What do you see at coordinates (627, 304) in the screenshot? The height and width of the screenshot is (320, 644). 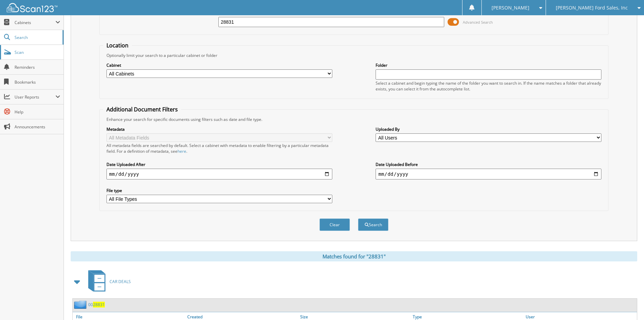 I see `div: Chat Widget` at bounding box center [627, 304].